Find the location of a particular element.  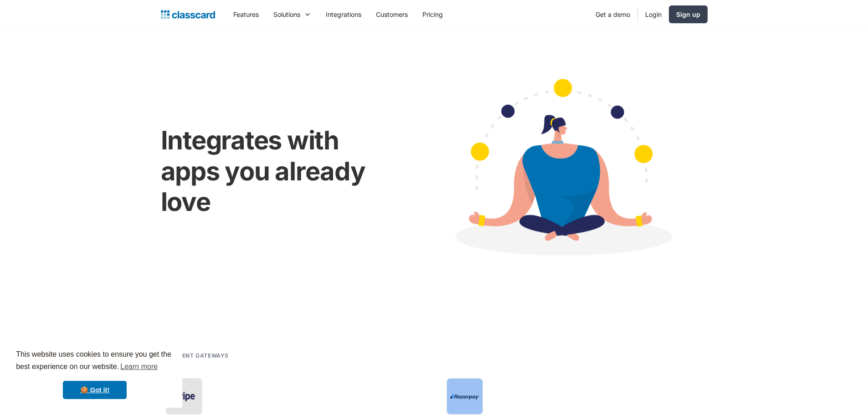

span: This website uses cookies to ensure you get the best experience on our website. is located at coordinates (95, 361).